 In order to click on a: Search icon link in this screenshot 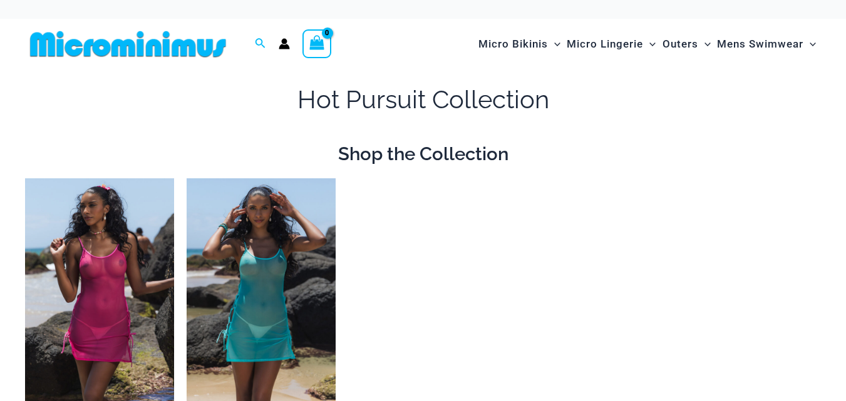, I will do `click(260, 44)`.